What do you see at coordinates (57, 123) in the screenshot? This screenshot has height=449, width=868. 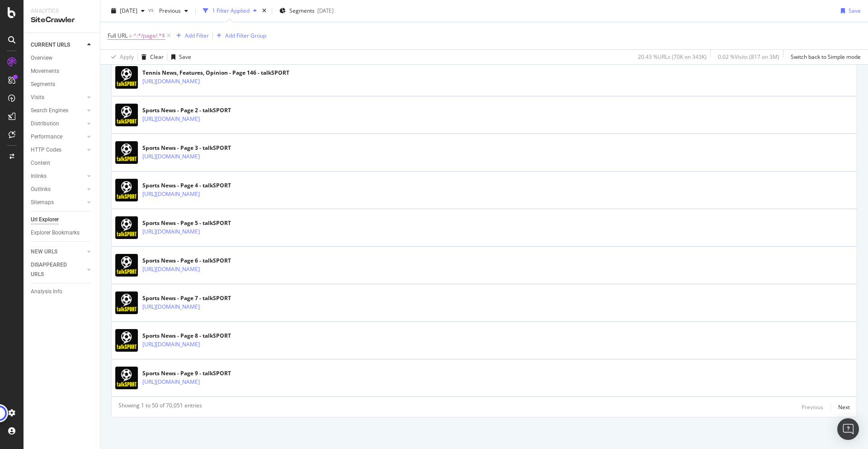 I see `a: Distribution` at bounding box center [57, 123].